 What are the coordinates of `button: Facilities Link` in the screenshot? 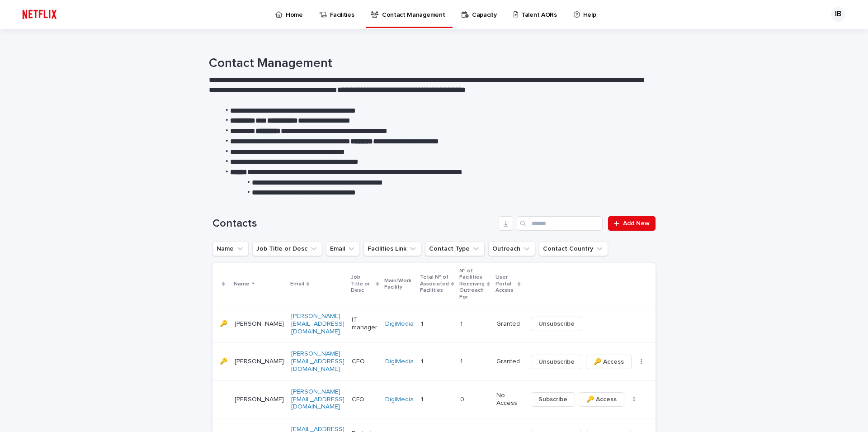 It's located at (392, 249).